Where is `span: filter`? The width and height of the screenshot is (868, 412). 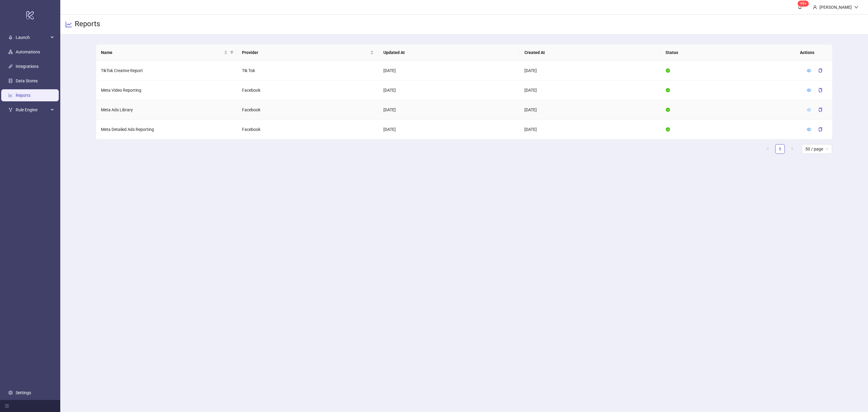 span: filter is located at coordinates (231, 52).